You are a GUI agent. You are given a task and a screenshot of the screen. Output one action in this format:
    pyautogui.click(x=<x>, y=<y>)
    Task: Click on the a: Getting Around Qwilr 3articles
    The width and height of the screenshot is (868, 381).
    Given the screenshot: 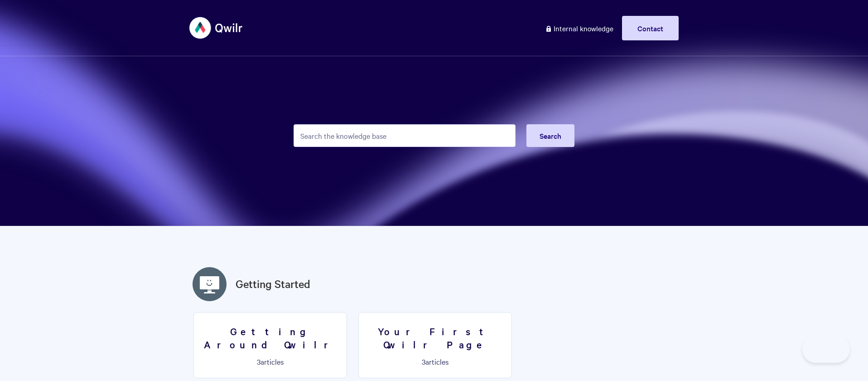 What is the action you would take?
    pyautogui.click(x=270, y=345)
    